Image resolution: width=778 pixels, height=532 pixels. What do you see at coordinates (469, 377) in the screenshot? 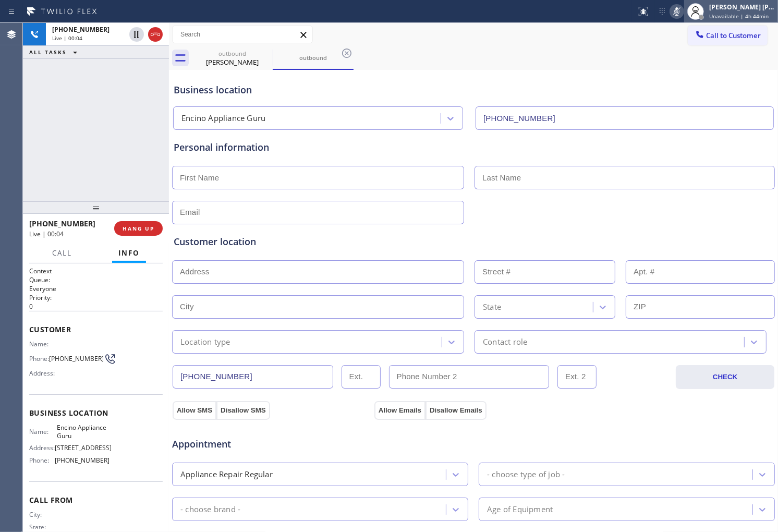
I see `input: Phone Number 2` at bounding box center [469, 377].